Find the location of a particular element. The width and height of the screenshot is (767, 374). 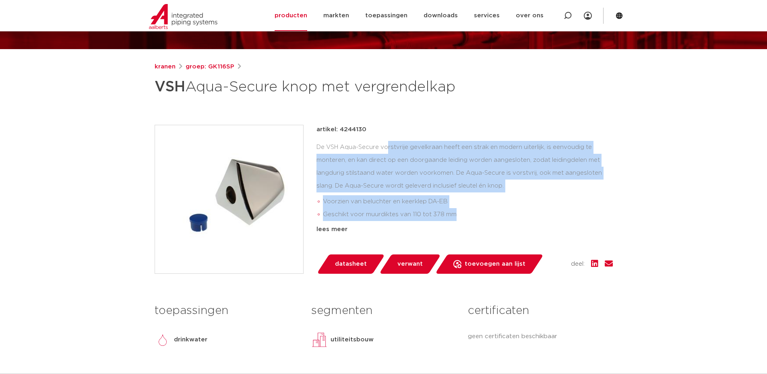

span: verwant is located at coordinates (410, 264).